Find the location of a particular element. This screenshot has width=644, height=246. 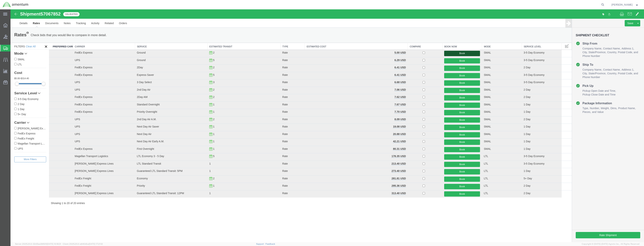

span: Country is located at coordinates (601, 43).